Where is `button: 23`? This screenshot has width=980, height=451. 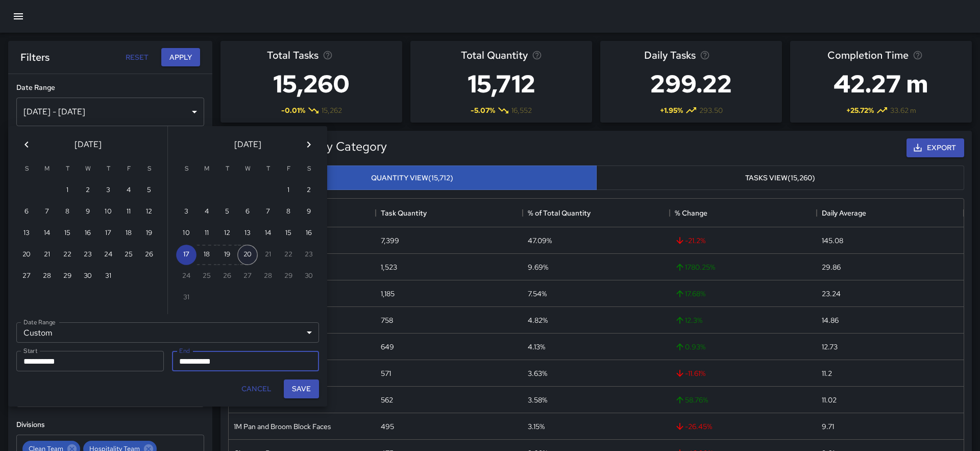
button: 23 is located at coordinates (88, 255).